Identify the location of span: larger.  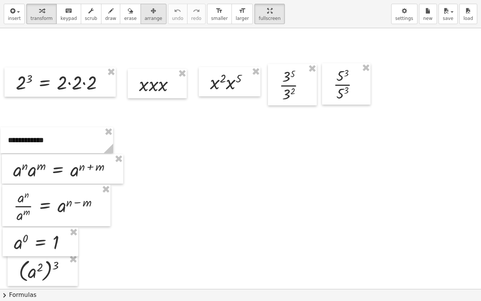
(242, 18).